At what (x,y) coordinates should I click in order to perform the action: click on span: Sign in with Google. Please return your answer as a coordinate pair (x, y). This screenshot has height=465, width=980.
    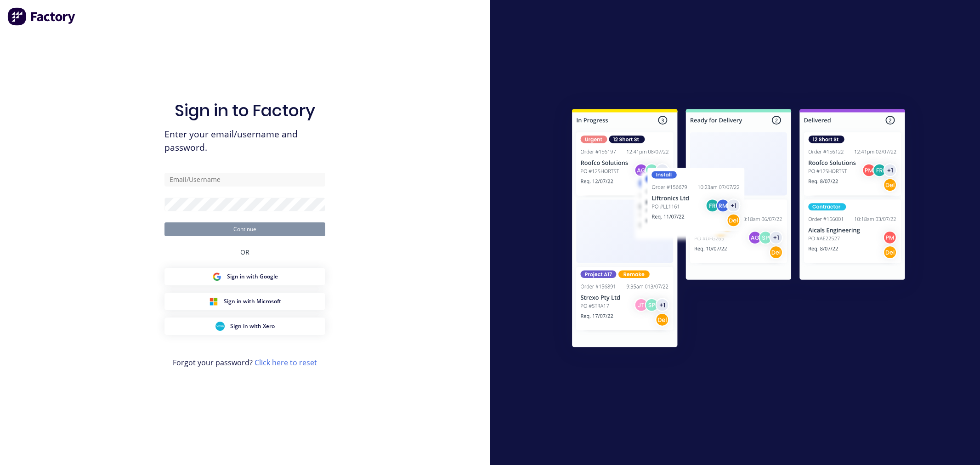
    Looking at the image, I should click on (253, 276).